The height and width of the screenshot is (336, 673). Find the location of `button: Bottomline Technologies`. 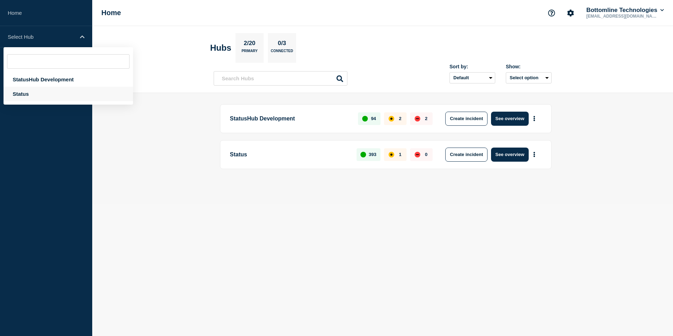

button: Bottomline Technologies is located at coordinates (625, 10).